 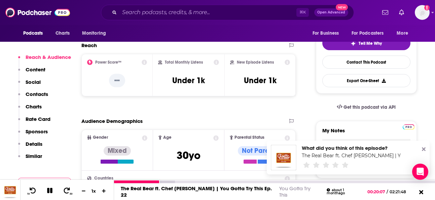 I want to click on img: tell me why sparkle, so click(x=354, y=43).